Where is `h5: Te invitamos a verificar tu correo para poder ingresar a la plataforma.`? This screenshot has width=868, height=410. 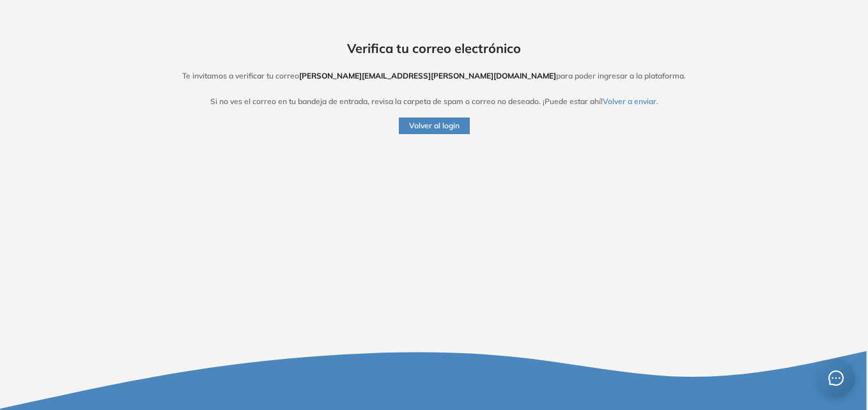
h5: Te invitamos a verificar tu correo para poder ingresar a la plataforma. is located at coordinates (434, 76).